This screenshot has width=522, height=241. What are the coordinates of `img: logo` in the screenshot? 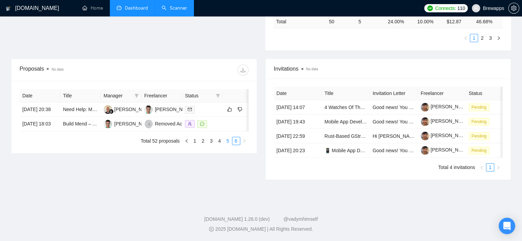 It's located at (8, 9).